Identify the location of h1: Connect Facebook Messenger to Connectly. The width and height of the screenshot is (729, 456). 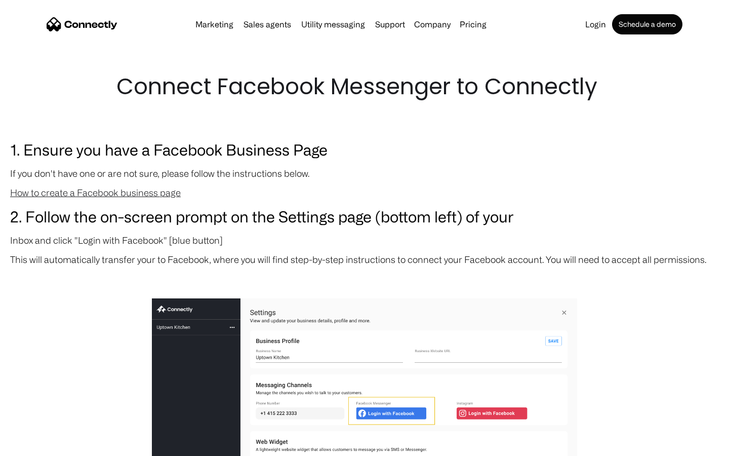
(364, 87).